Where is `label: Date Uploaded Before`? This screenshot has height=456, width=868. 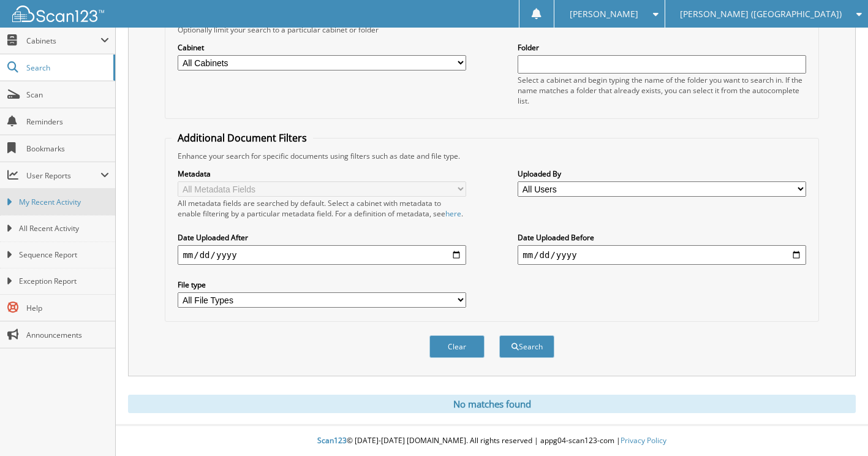 label: Date Uploaded Before is located at coordinates (662, 237).